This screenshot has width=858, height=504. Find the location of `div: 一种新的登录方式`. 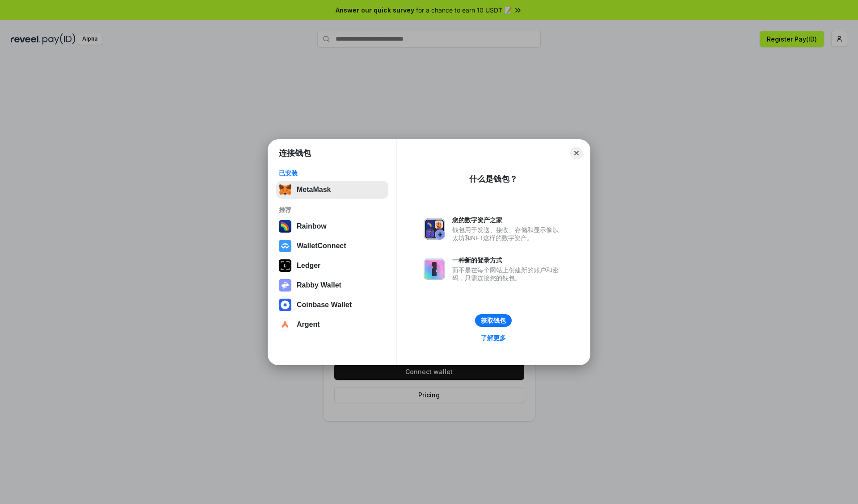

div: 一种新的登录方式 is located at coordinates (508, 261).